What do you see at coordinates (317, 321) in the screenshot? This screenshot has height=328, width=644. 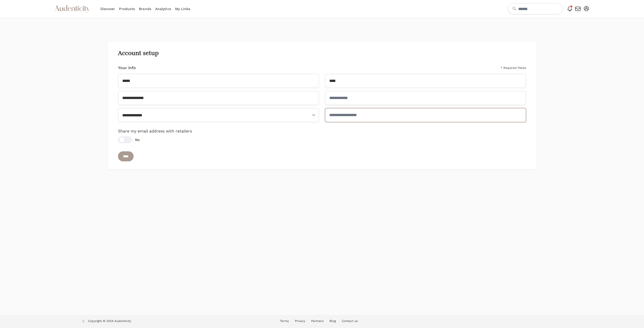 I see `a: Partners` at bounding box center [317, 321].